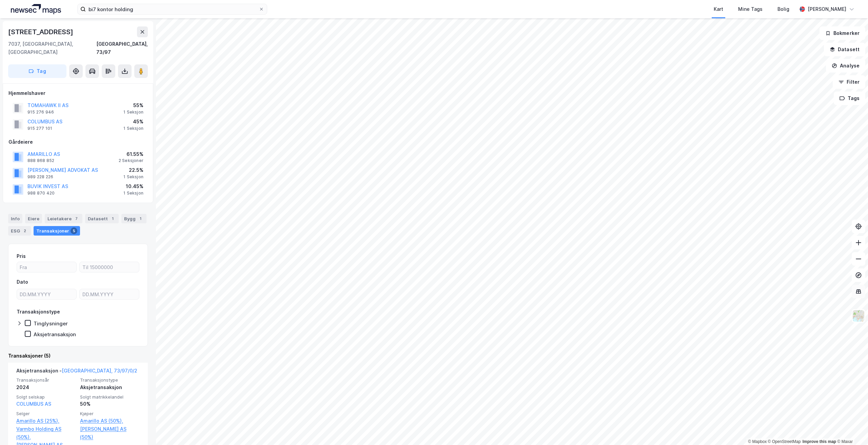 The image size is (868, 445). I want to click on a: Improve this map, so click(819, 442).